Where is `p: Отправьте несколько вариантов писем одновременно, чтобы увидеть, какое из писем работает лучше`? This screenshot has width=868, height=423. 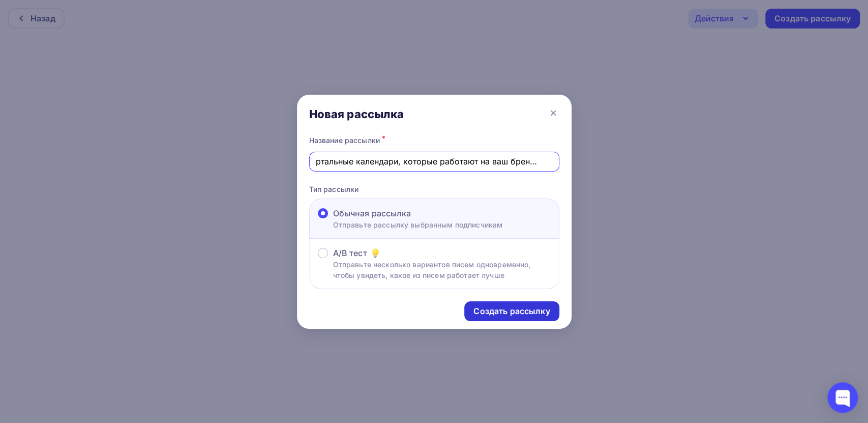 p: Отправьте несколько вариантов писем одновременно, чтобы увидеть, какое из писем работает лучше is located at coordinates (442, 270).